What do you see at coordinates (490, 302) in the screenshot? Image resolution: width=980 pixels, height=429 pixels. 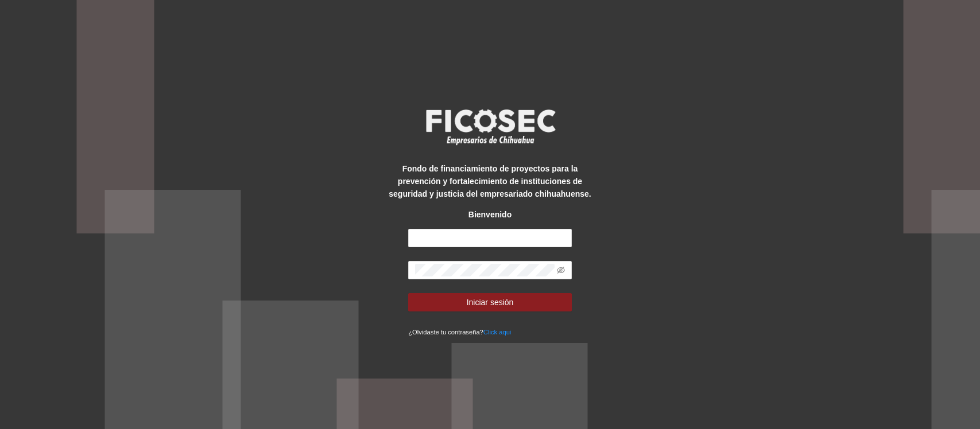 I see `span: Iniciar sesión` at bounding box center [490, 302].